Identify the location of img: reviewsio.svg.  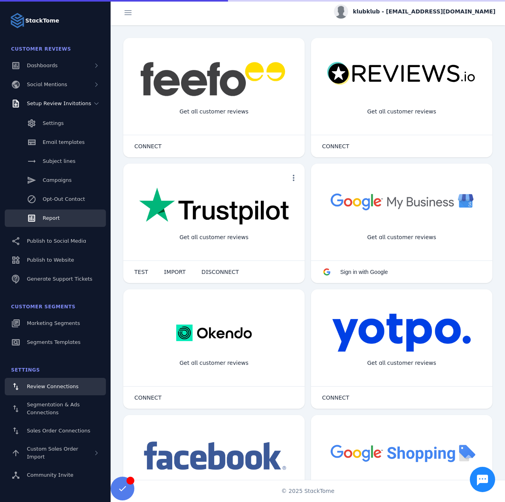
(401, 73).